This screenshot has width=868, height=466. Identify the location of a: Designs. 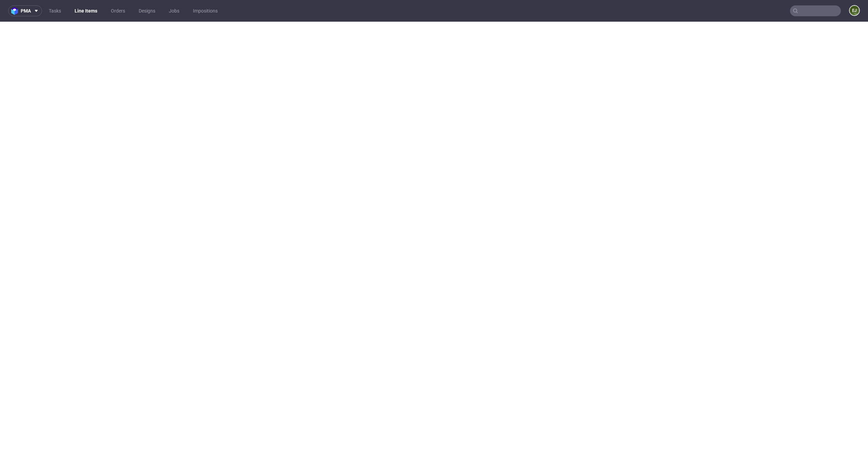
(147, 11).